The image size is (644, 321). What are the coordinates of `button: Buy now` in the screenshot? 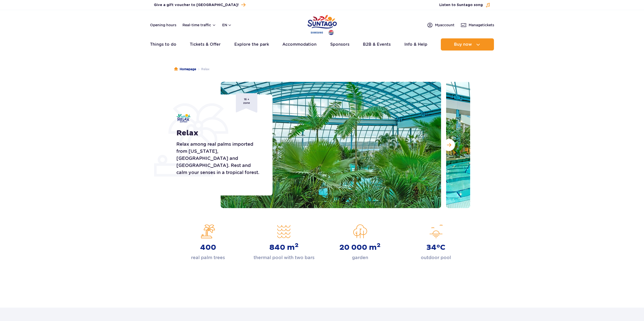 It's located at (467, 44).